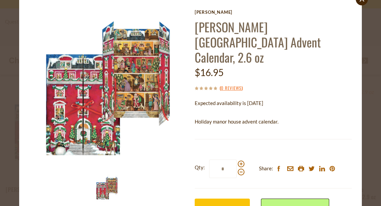 Image resolution: width=381 pixels, height=206 pixels. Describe the element at coordinates (273, 121) in the screenshot. I see `p: Holiday manor house advent calendar.` at that location.